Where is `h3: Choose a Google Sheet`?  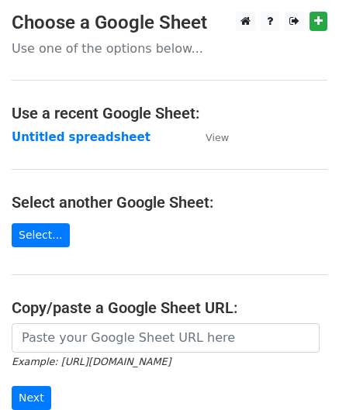 h3: Choose a Google Sheet is located at coordinates (169, 22).